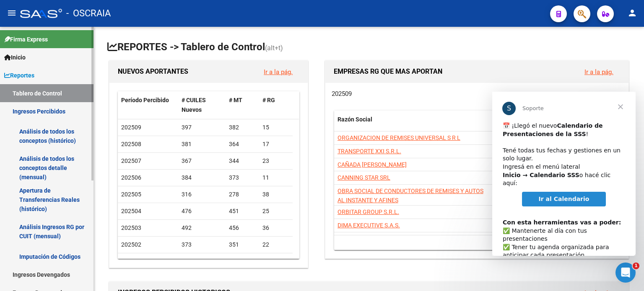  I want to click on div: 130, so click(202, 262).